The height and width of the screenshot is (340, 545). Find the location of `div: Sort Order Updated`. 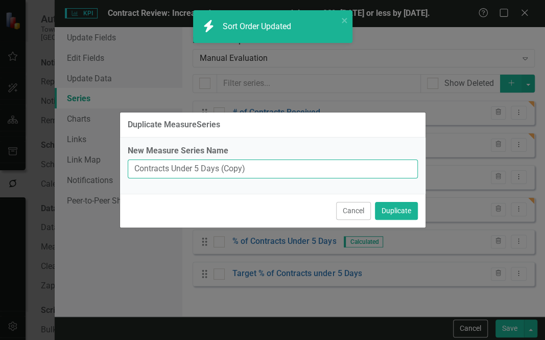

div: Sort Order Updated is located at coordinates (258, 27).